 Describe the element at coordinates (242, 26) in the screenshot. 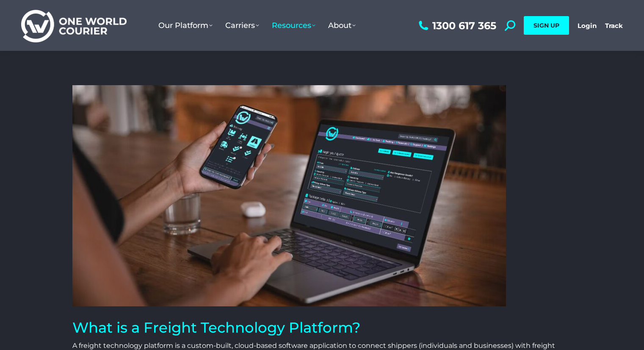

I see `a: Carriers` at that location.